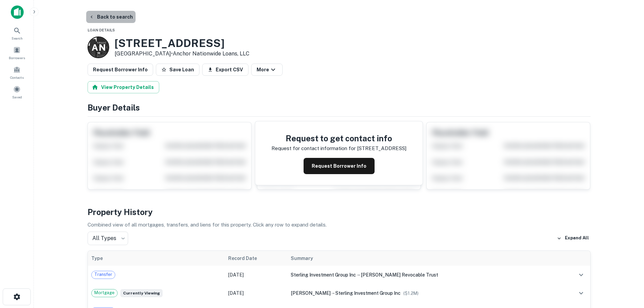 This screenshot has height=308, width=644. I want to click on button: Expand All, so click(573, 239).